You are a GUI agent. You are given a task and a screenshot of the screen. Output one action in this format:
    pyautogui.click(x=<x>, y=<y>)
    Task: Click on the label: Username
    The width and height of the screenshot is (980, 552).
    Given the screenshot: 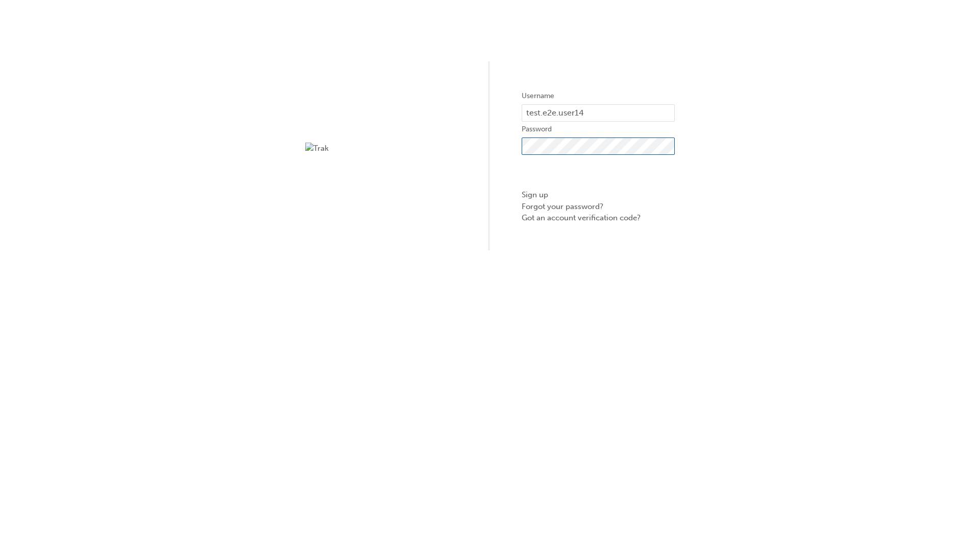 What is the action you would take?
    pyautogui.click(x=598, y=96)
    